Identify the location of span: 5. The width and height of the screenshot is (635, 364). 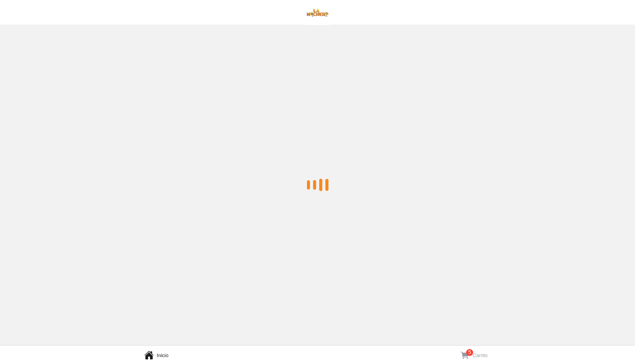
(470, 353).